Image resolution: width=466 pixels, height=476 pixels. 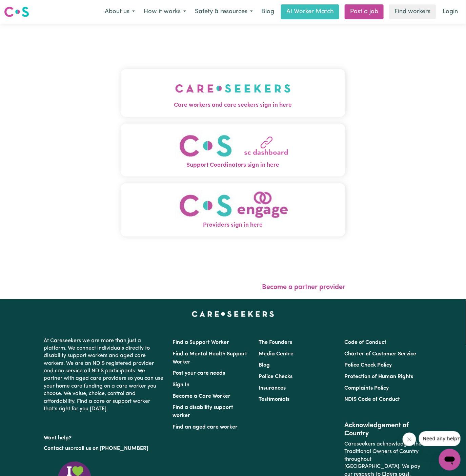 What do you see at coordinates (450, 12) in the screenshot?
I see `a: Login` at bounding box center [450, 12].